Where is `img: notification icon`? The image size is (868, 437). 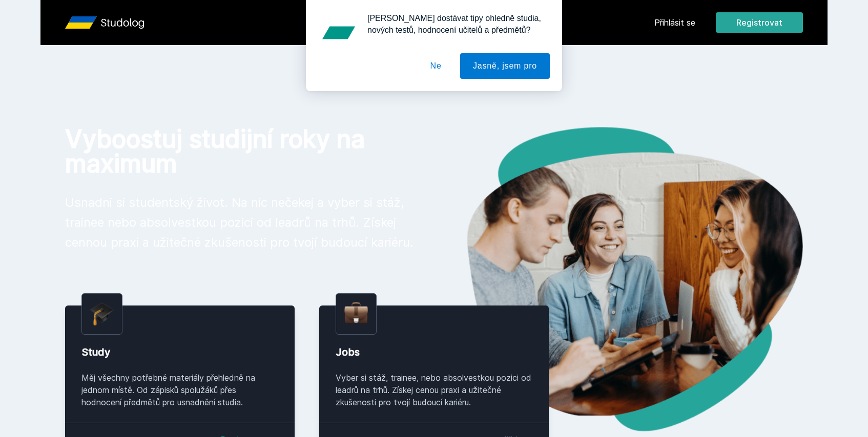
img: notification icon is located at coordinates (339, 33).